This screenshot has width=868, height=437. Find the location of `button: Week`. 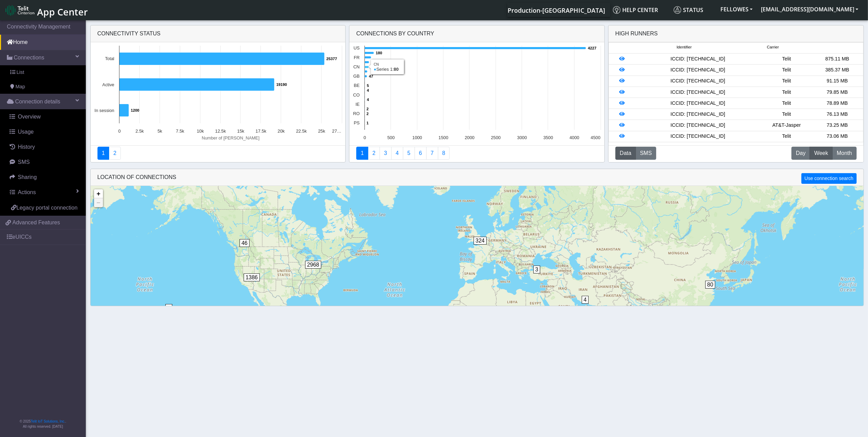

button: Week is located at coordinates (822, 153).